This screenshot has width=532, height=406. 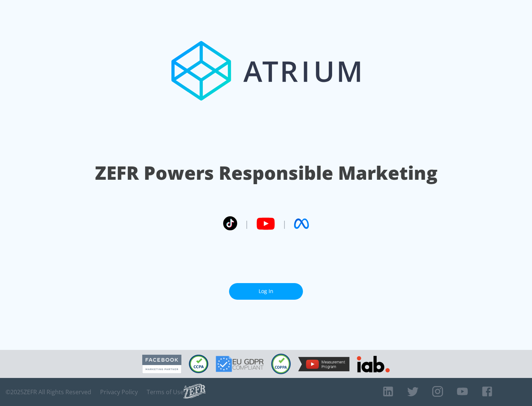 What do you see at coordinates (266, 291) in the screenshot?
I see `a: Log In` at bounding box center [266, 291].